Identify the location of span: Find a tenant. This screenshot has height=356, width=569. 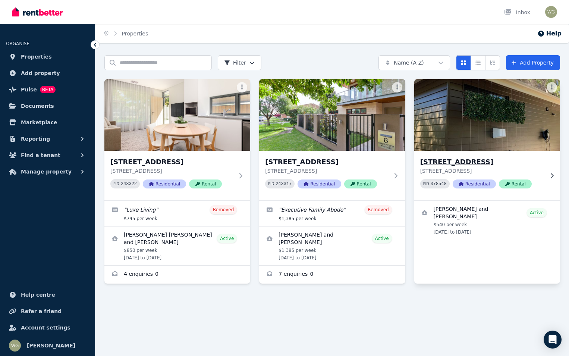
(41, 155).